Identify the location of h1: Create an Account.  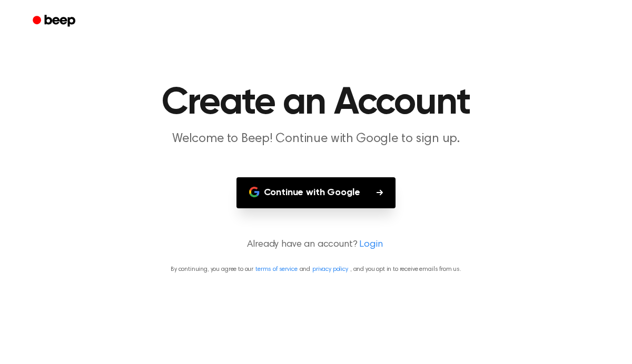
(316, 103).